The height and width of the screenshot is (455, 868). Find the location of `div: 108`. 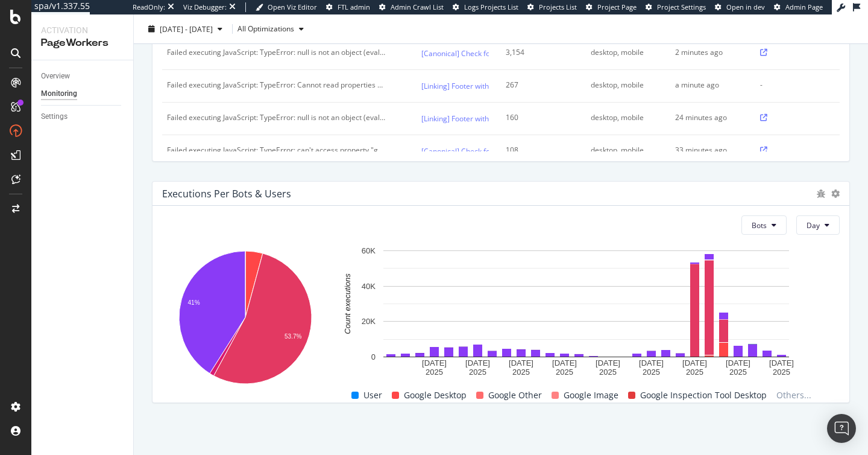

div: 108 is located at coordinates (540, 150).